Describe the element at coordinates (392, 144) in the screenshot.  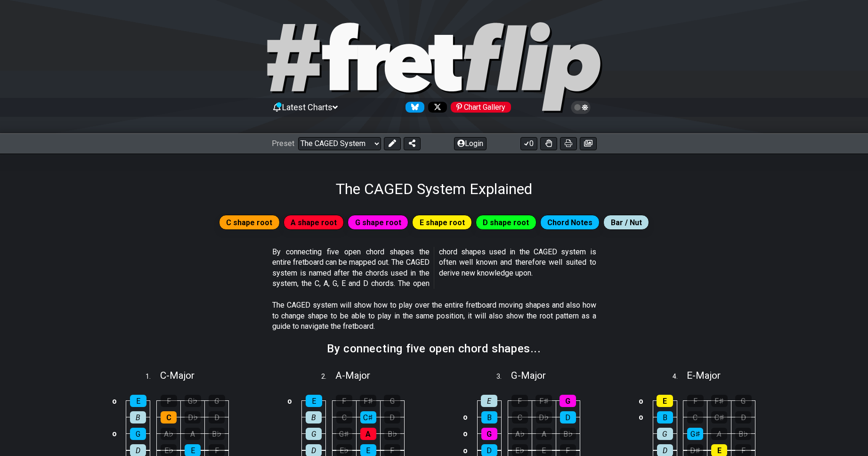
I see `button: Edit Preset` at that location.